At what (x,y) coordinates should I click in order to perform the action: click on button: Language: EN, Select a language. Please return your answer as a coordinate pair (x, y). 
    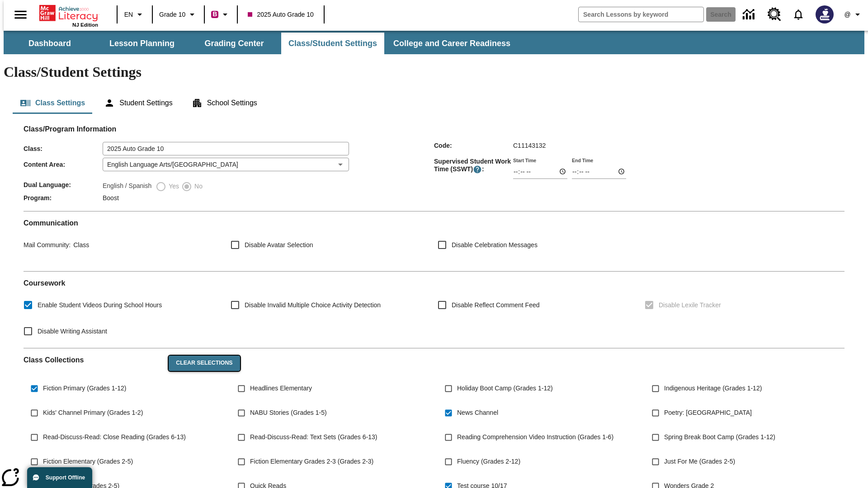
    Looking at the image, I should click on (135, 15).